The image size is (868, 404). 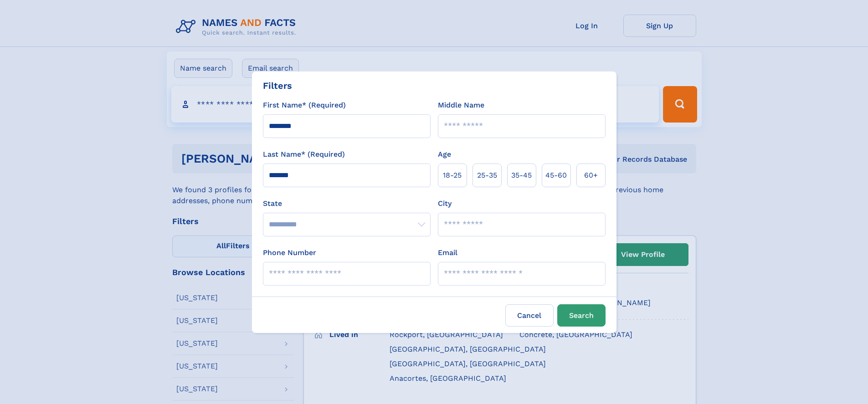 I want to click on span: 60+, so click(x=591, y=175).